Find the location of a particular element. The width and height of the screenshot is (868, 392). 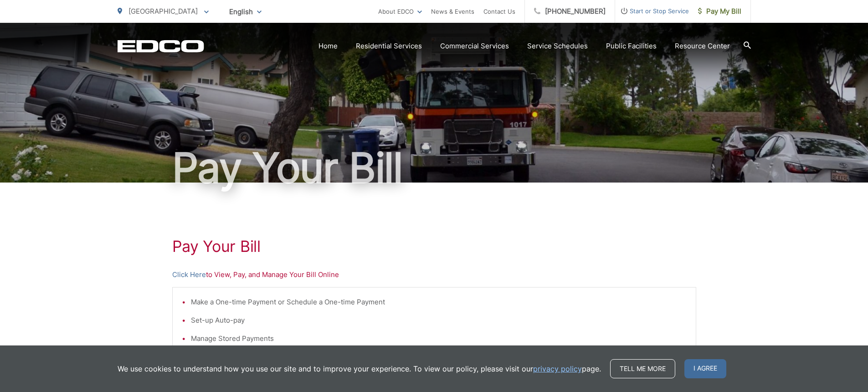

span: I agree is located at coordinates (706, 368).